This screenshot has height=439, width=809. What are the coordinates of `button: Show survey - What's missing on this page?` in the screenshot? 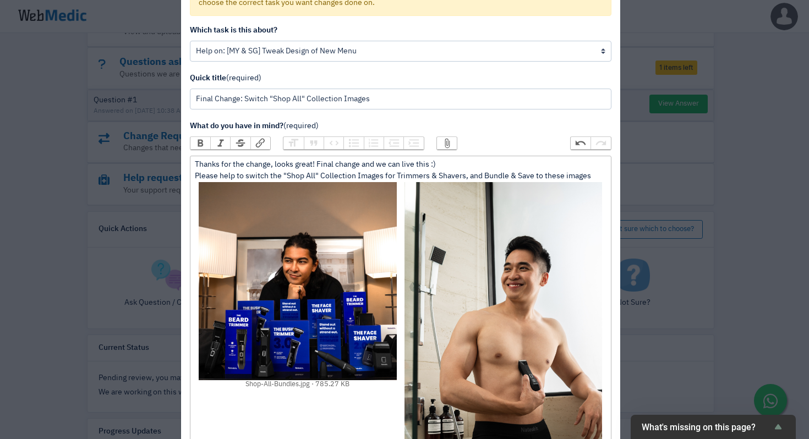 It's located at (713, 427).